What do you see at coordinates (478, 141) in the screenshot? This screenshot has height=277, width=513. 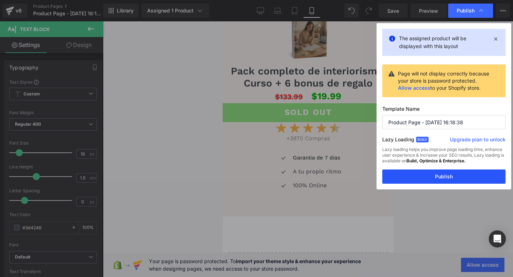 I see `a: Upgrade plan to unlock` at bounding box center [478, 141].